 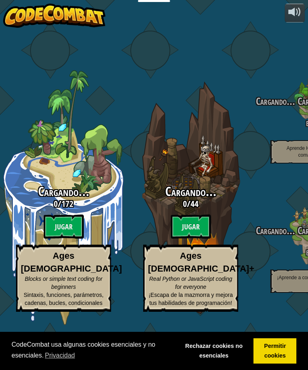 I want to click on img: CodeCombat - Learn how to code by playing a game, so click(x=55, y=16).